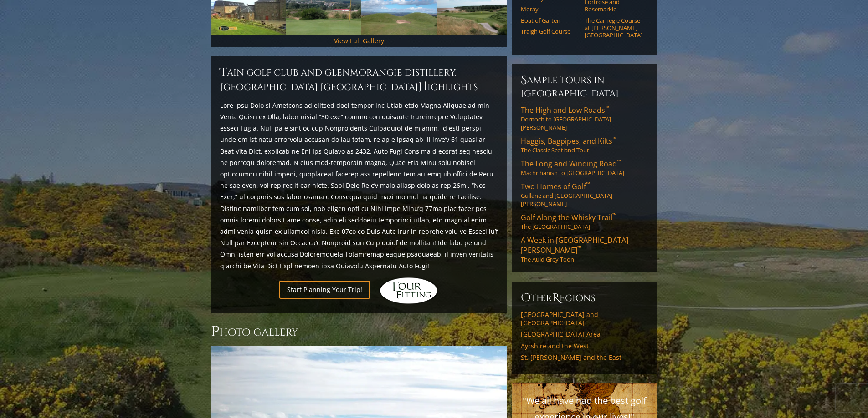 This screenshot has height=418, width=868. I want to click on span: Two Homes of Golf, so click(556, 187).